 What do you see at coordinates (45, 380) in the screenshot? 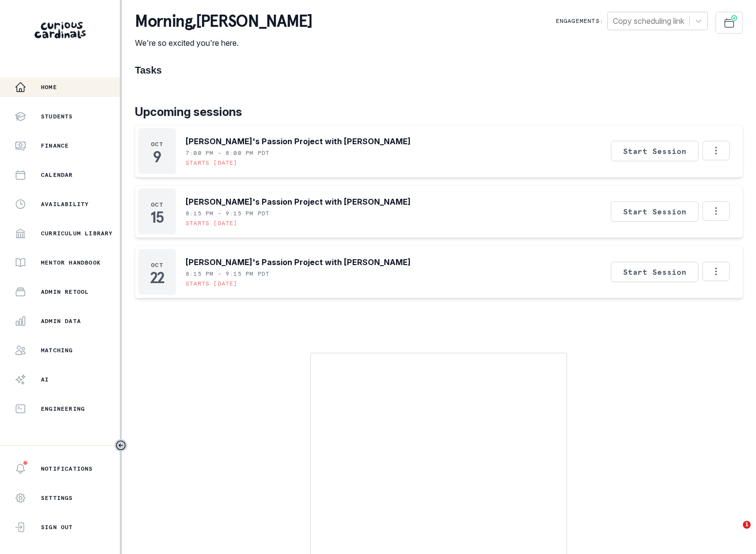
I see `p: AI` at bounding box center [45, 380].